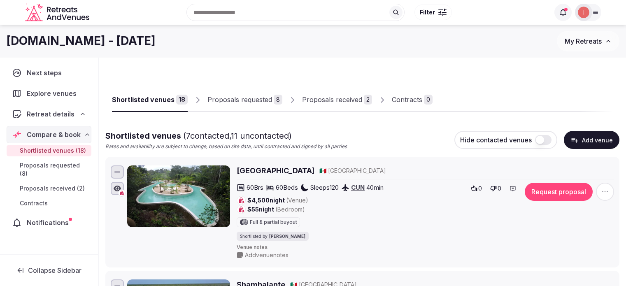  Describe the element at coordinates (267, 255) in the screenshot. I see `span: Add venue notes` at that location.